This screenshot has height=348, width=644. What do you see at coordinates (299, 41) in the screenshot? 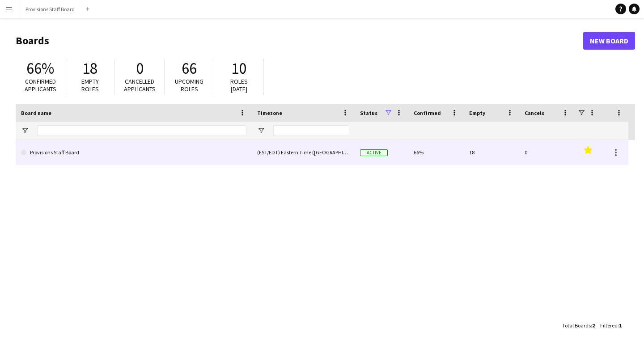
I see `h1: Boards` at bounding box center [299, 41].